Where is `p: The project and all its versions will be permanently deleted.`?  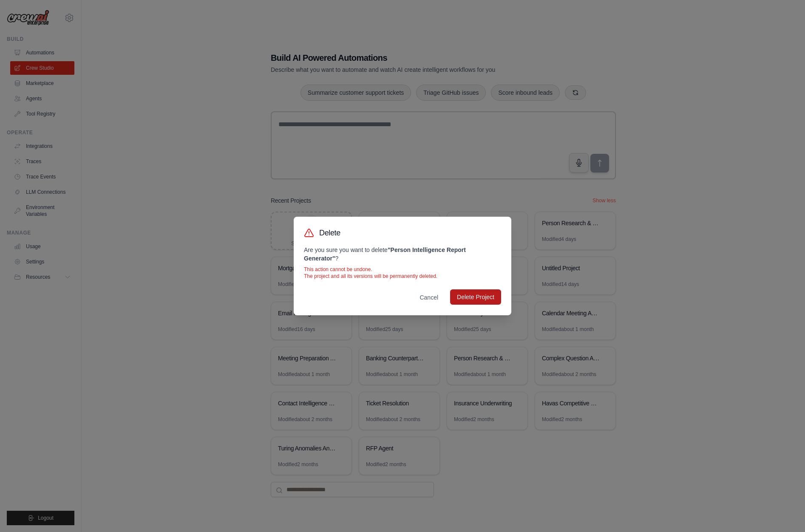
p: The project and all its versions will be permanently deleted. is located at coordinates (402, 276).